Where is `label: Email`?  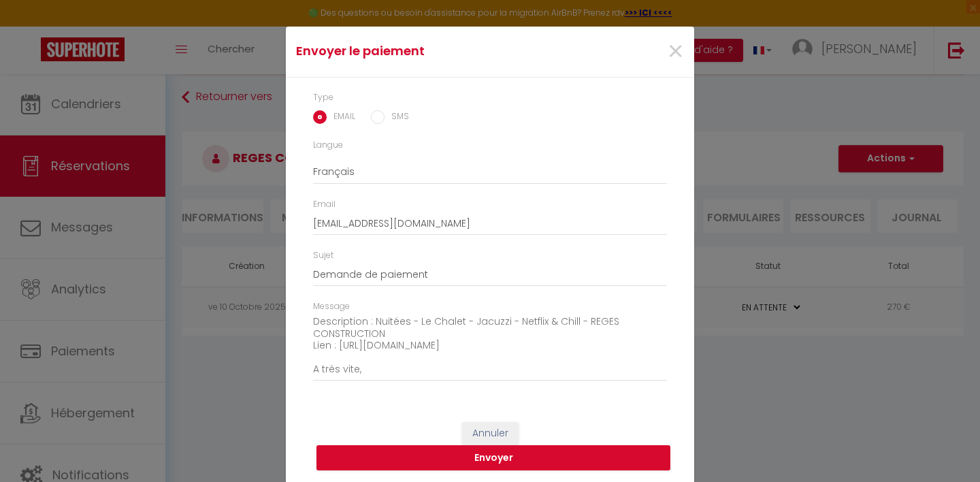 label: Email is located at coordinates (324, 204).